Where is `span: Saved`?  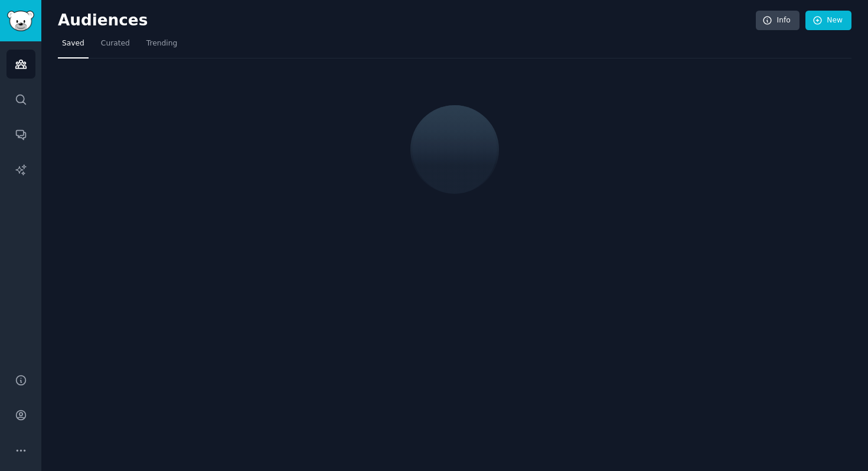 span: Saved is located at coordinates (73, 43).